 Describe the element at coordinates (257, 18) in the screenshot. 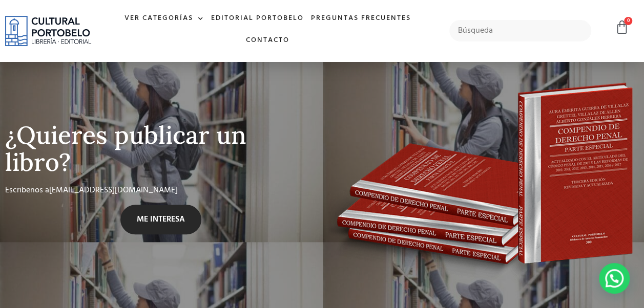

I see `a: Editorial Portobelo` at that location.